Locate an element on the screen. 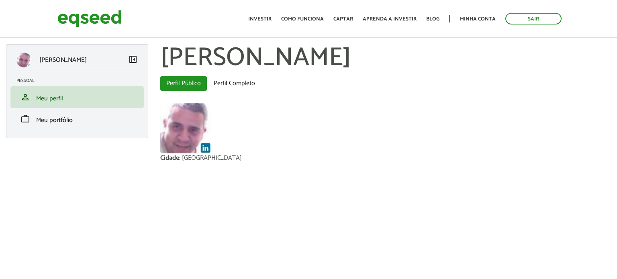  a: Blog is located at coordinates (433, 19).